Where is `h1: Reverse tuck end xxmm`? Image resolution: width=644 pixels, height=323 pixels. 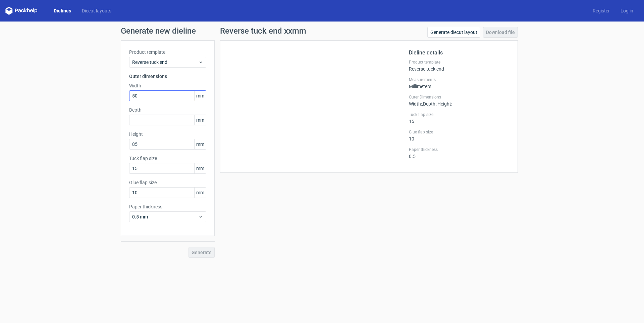
h1: Reverse tuck end xxmm is located at coordinates (263, 31).